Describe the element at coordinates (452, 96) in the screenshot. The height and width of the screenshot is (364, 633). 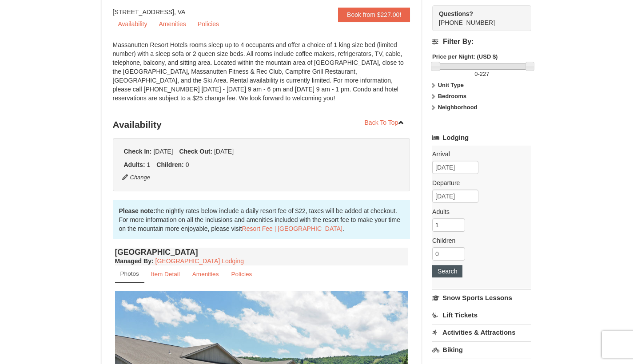
I see `strong: Bedrooms` at that location.